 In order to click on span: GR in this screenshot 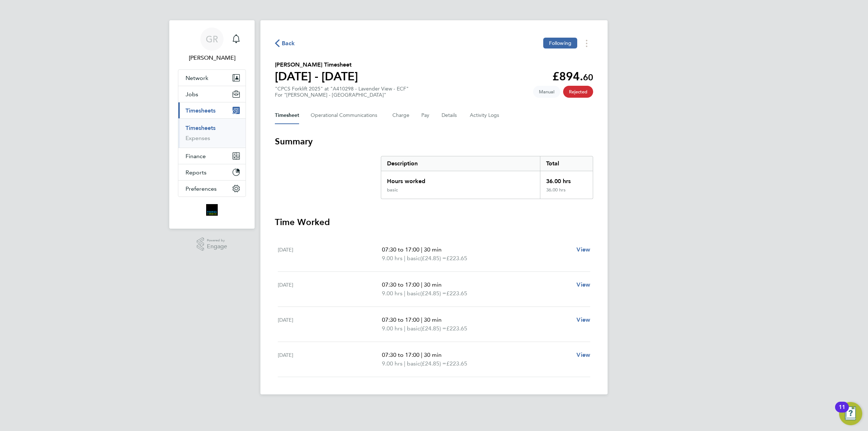, I will do `click(212, 39)`.